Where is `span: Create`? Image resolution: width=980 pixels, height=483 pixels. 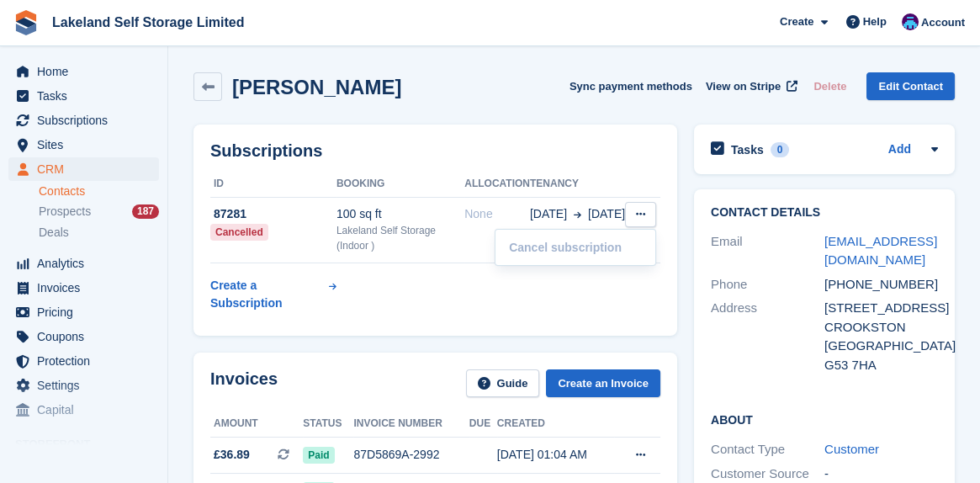
span: Create is located at coordinates (796, 22).